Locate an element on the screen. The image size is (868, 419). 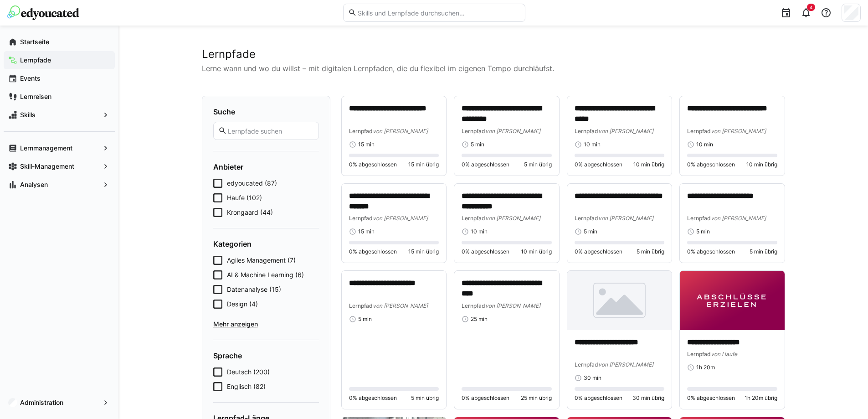
span: Mehr anzeigen is located at coordinates (266, 324).